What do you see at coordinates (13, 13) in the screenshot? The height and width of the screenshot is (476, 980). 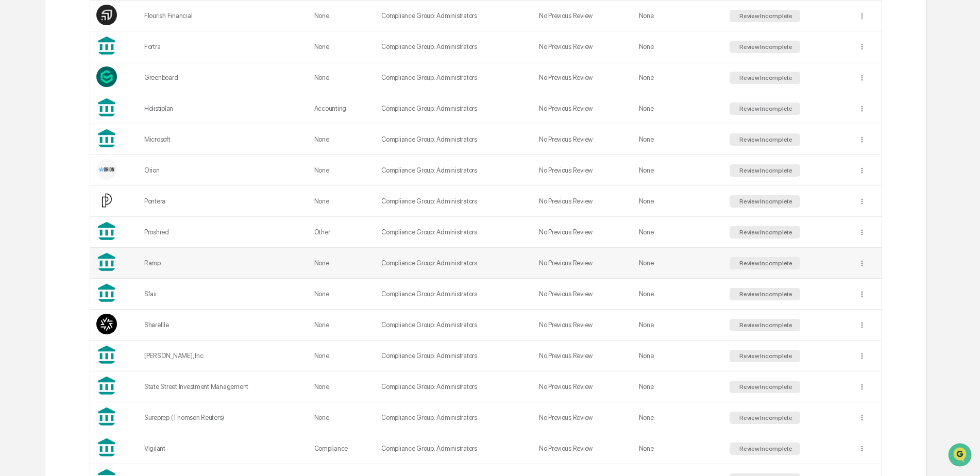 I see `img: f2157a4c-a0d3-4daa-907e-bb6f0de503a5-1751232295721` at bounding box center [13, 13].